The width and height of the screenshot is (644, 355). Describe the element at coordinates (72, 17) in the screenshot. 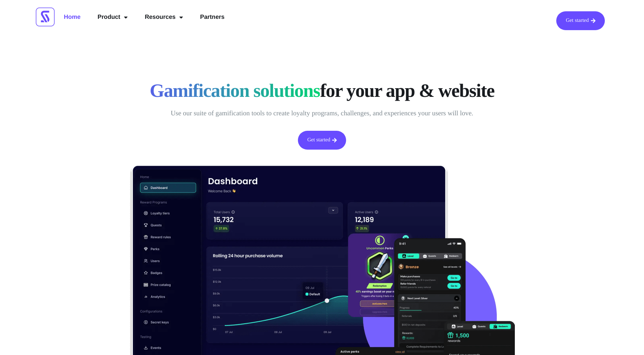

I see `a: Home` at that location.